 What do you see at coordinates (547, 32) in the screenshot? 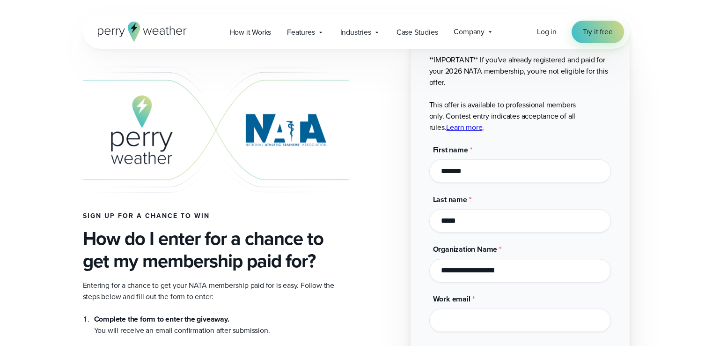
I see `a: Log in` at bounding box center [547, 32].